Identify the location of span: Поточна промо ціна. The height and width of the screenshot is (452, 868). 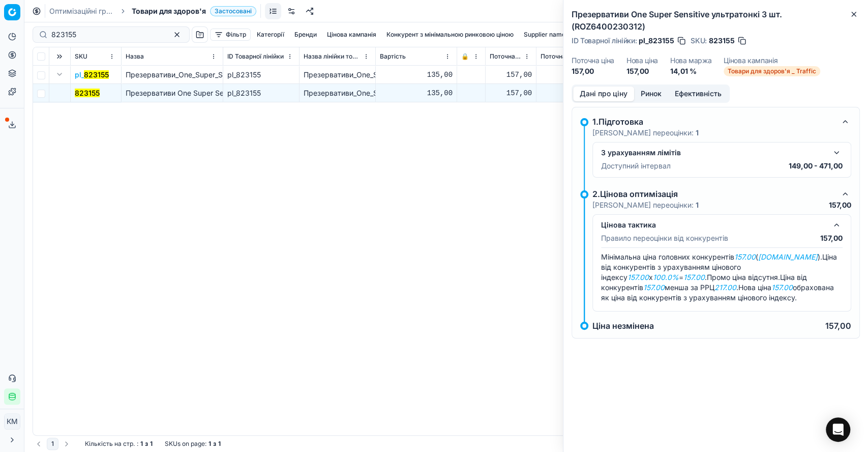
(569, 56).